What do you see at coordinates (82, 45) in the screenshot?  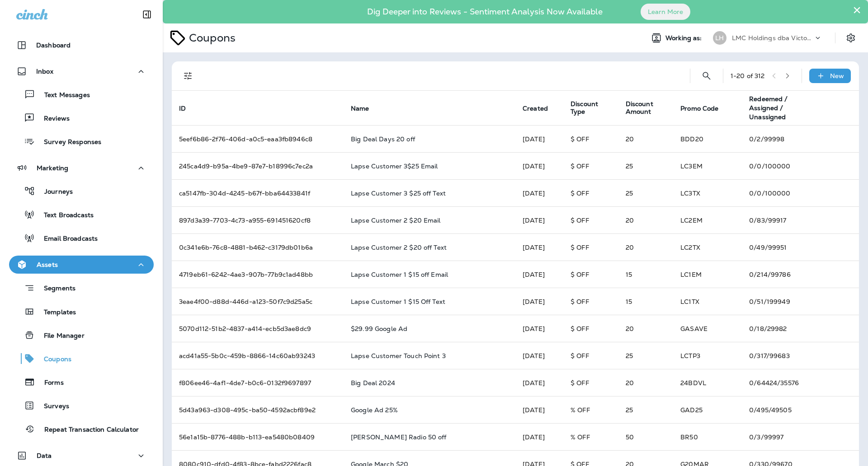 I see `button: Dashboard` at bounding box center [82, 45].